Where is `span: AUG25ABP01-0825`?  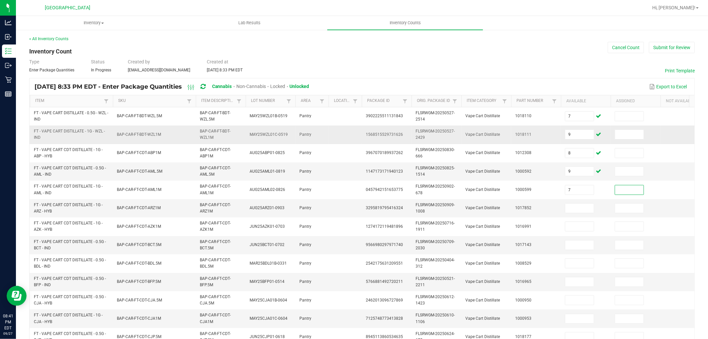
span: AUG25ABP01-0825 is located at coordinates (267, 153).